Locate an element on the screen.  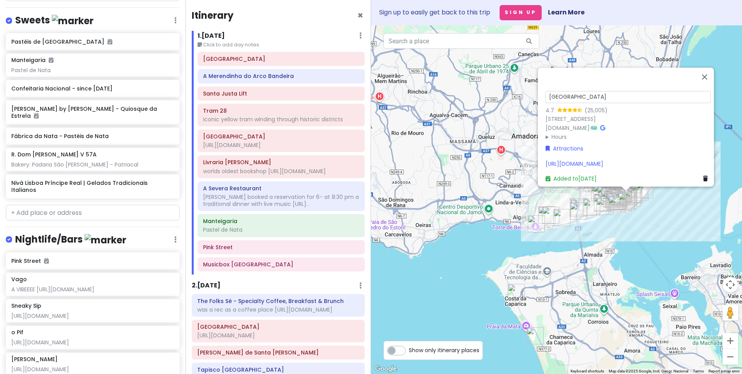
div: Time Out Market is located at coordinates (616, 202).